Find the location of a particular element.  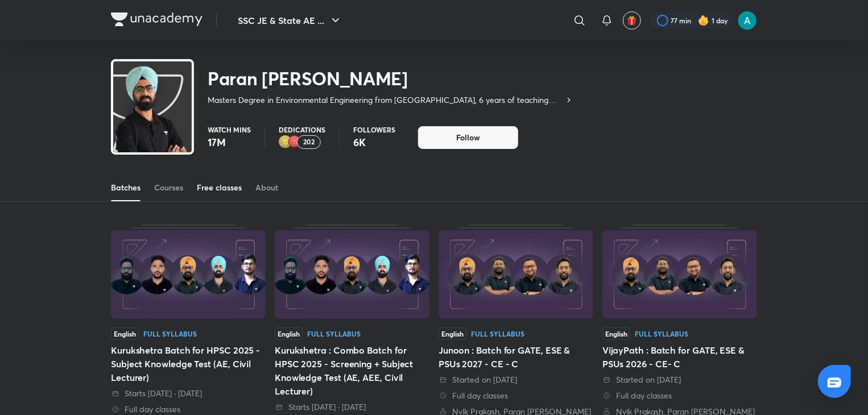

button: SSC JE & State AE ... is located at coordinates (290, 20).